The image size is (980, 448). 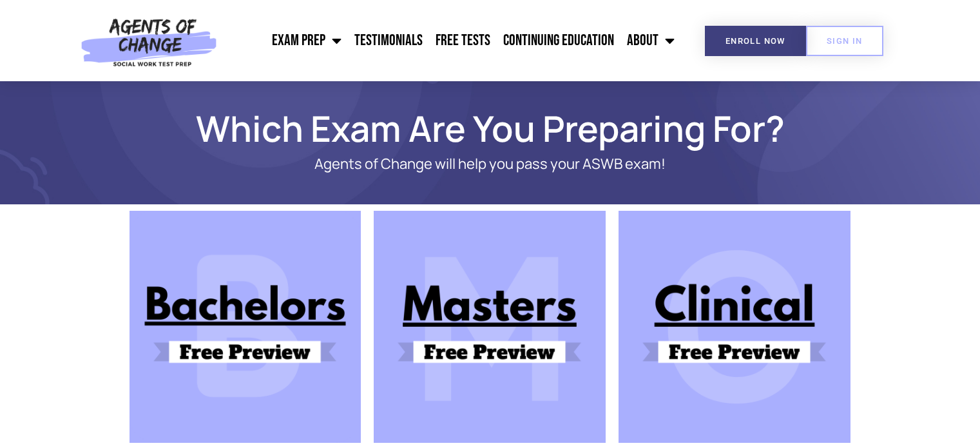 What do you see at coordinates (463, 41) in the screenshot?
I see `a: Free Tests` at bounding box center [463, 41].